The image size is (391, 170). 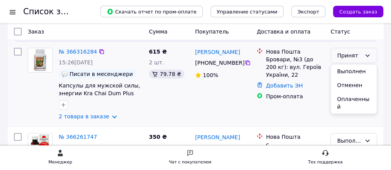 I want to click on div: Менеджер, so click(x=60, y=163).